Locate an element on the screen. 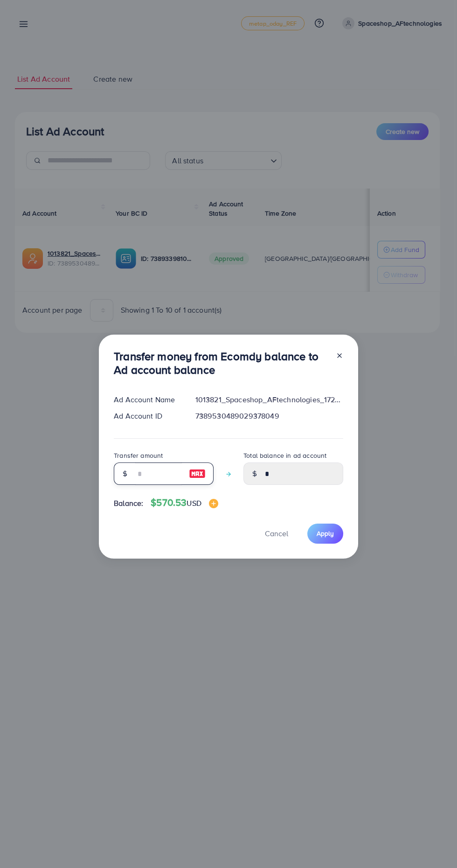  h4: $570.53 is located at coordinates (184, 502).